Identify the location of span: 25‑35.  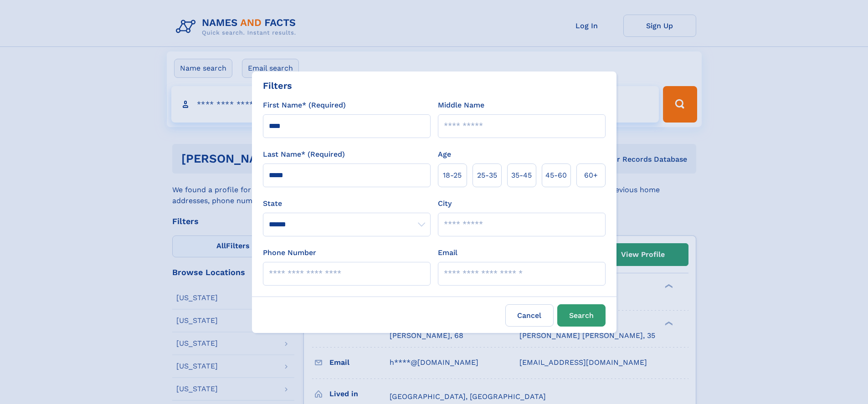
(487, 175).